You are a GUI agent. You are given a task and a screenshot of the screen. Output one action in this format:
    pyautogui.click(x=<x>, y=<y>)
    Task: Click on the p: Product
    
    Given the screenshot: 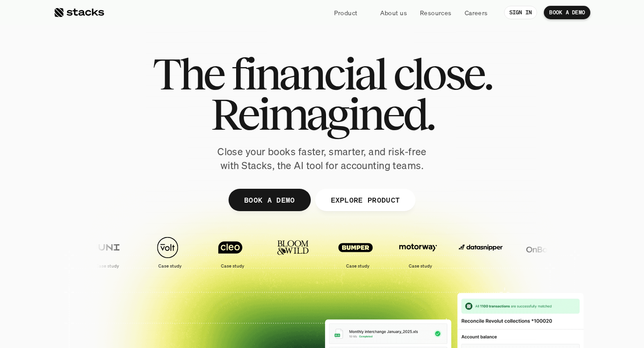 What is the action you would take?
    pyautogui.click(x=346, y=12)
    